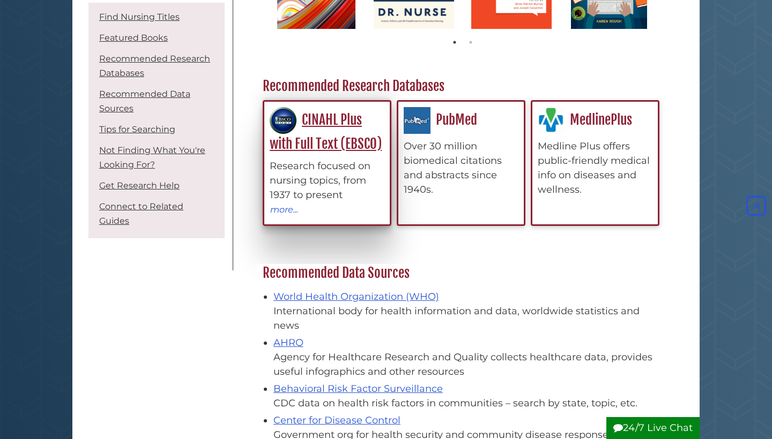 The image size is (772, 439). Describe the element at coordinates (356, 297) in the screenshot. I see `a: World Health Organization (WHO)` at that location.